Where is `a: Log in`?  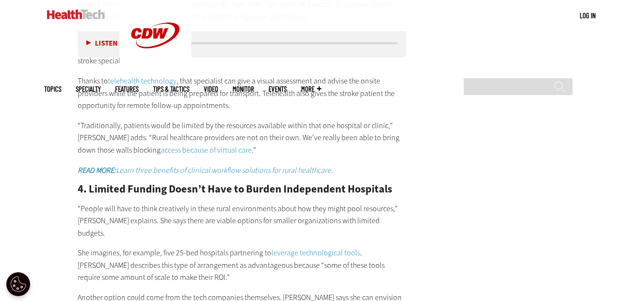
a: Log in is located at coordinates (587, 15).